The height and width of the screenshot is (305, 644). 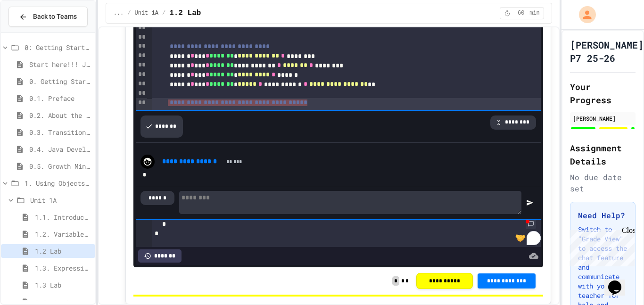 What do you see at coordinates (58, 183) in the screenshot?
I see `span: 1. Using Objects and Methods` at bounding box center [58, 183].